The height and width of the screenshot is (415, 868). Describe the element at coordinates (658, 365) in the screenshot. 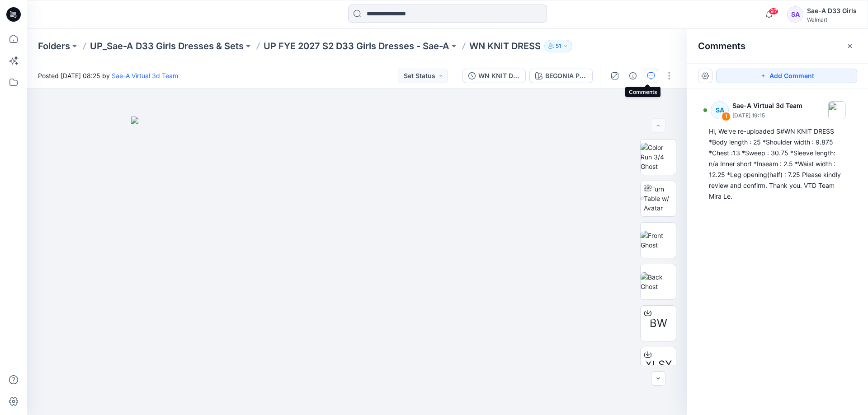

I see `span: XLSX` at that location.